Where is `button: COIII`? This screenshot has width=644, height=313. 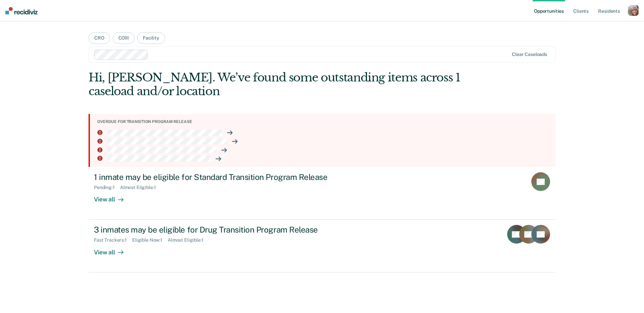
button: COIII is located at coordinates (124, 38).